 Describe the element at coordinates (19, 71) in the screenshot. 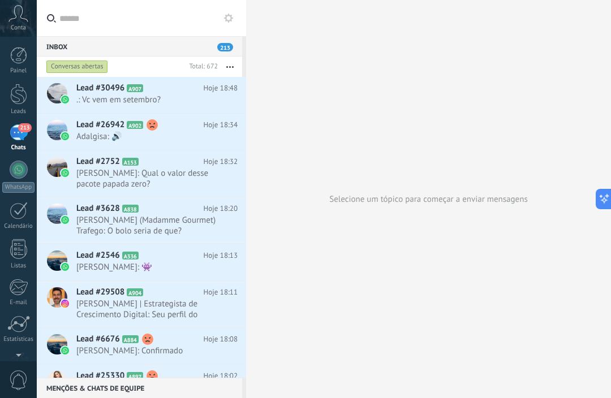

I see `div: Painel` at that location.